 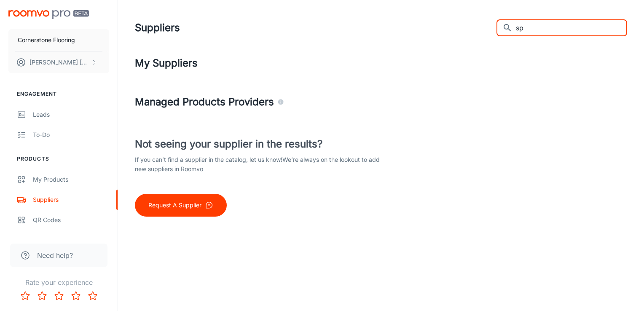 I want to click on p: Request A Supplier, so click(x=175, y=205).